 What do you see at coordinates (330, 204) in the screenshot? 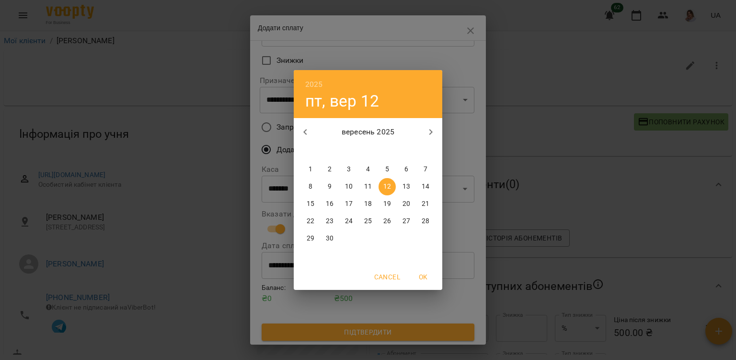
I see `p: 16` at bounding box center [330, 204].